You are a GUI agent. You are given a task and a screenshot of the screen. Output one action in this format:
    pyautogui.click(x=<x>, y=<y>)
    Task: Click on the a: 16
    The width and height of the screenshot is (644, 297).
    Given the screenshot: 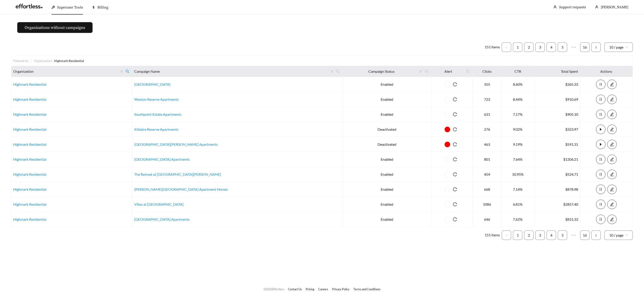 What is the action you would take?
    pyautogui.click(x=585, y=47)
    